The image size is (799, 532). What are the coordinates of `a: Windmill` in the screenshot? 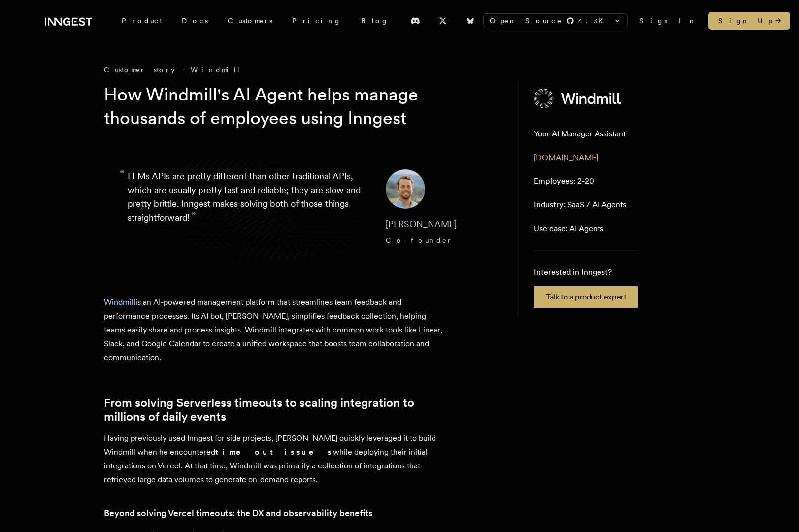 It's located at (120, 302).